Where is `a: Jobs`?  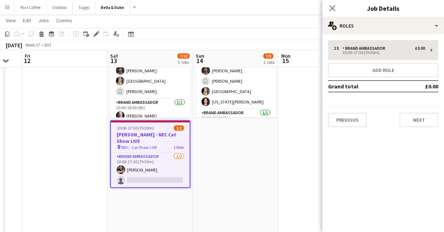
a: Jobs is located at coordinates (44, 20).